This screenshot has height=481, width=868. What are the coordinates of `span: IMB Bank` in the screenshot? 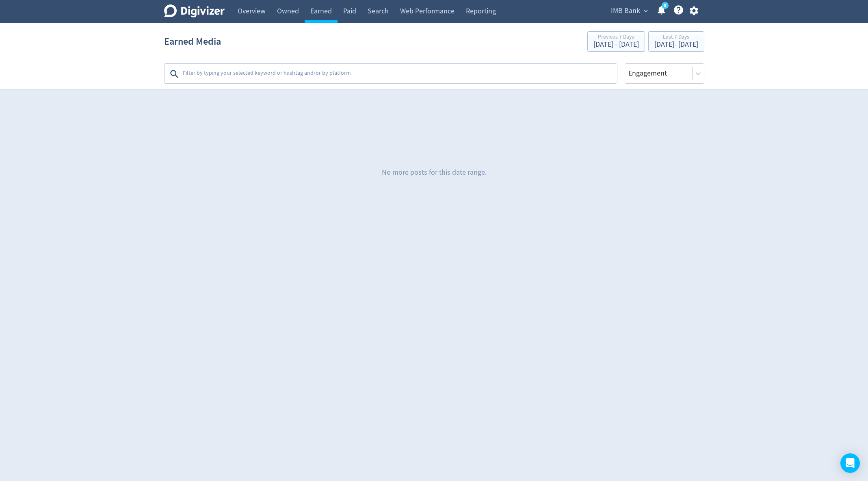 It's located at (625, 11).